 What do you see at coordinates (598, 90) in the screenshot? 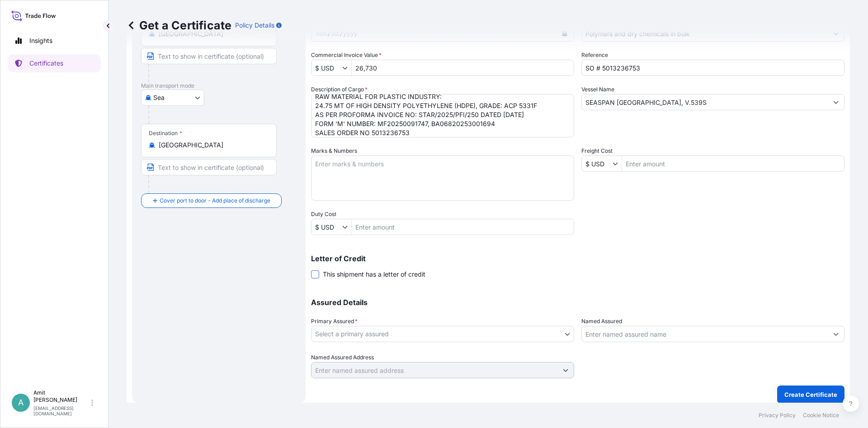
I see `label: Vessel Name` at bounding box center [598, 90].